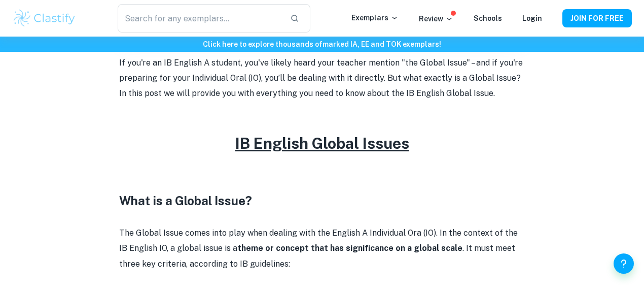 The image size is (644, 289). I want to click on button: JOIN FOR FREE, so click(597, 19).